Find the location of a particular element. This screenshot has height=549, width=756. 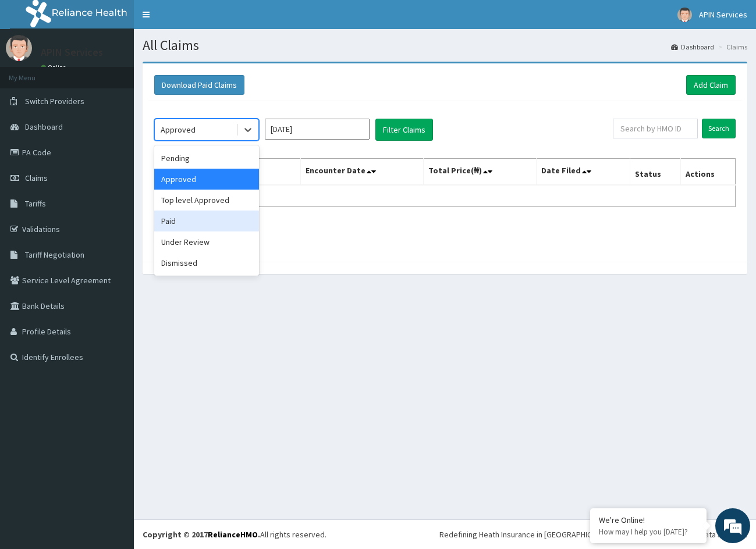

li: Claims is located at coordinates (731, 47).